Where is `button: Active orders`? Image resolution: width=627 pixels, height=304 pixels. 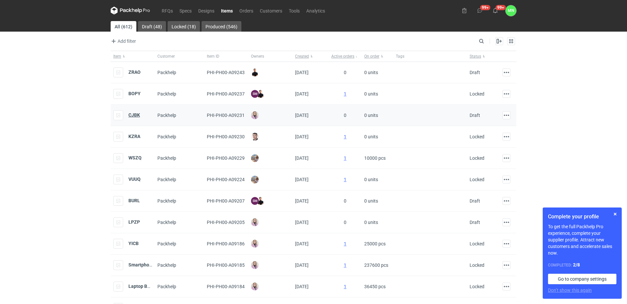
button: Active orders is located at coordinates (345, 56).